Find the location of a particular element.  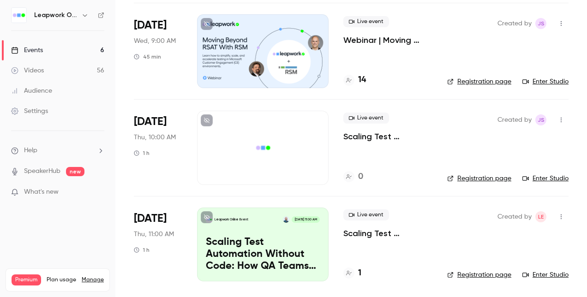

span: Help is located at coordinates (30, 150).